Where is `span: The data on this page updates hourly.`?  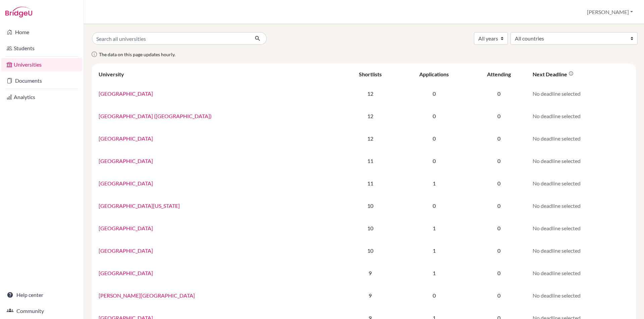 span: The data on this page updates hourly. is located at coordinates (137, 54).